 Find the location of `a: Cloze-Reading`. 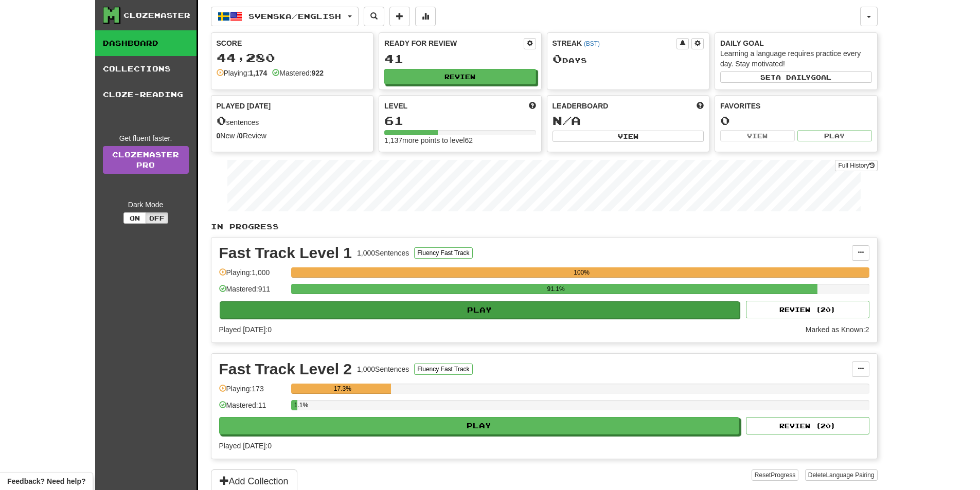

a: Cloze-Reading is located at coordinates (146, 95).